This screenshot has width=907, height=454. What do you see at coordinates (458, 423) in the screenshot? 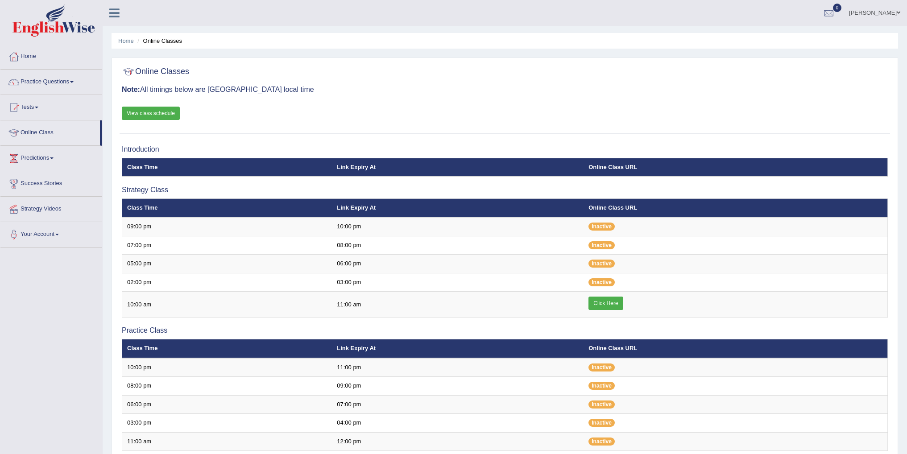
I see `td: 04:00 pm` at bounding box center [458, 423].